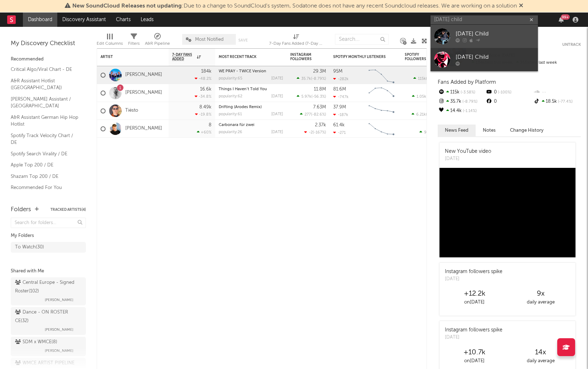 The height and width of the screenshot is (369, 588). What do you see at coordinates (204, 132) in the screenshot?
I see `div: +60 %` at bounding box center [204, 132].